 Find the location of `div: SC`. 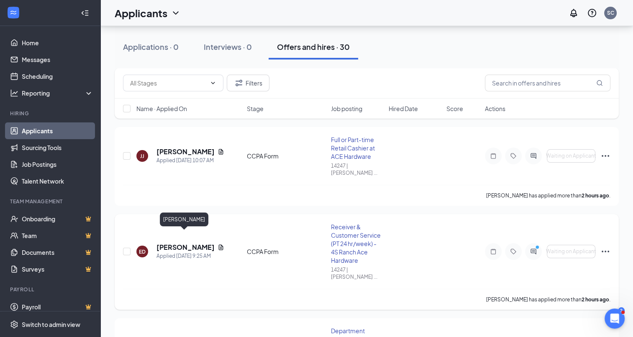

div: SC is located at coordinates (611, 13).